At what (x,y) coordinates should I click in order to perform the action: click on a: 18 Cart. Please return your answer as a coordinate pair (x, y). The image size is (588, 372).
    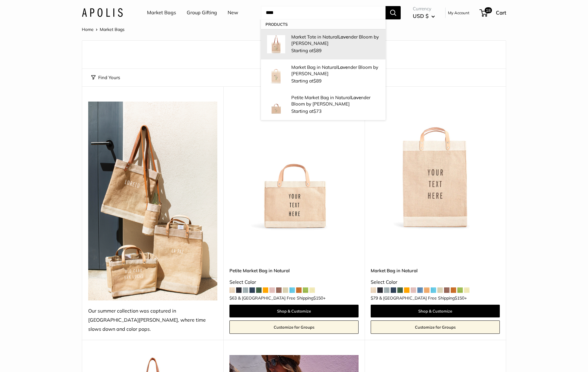
    Looking at the image, I should click on (493, 13).